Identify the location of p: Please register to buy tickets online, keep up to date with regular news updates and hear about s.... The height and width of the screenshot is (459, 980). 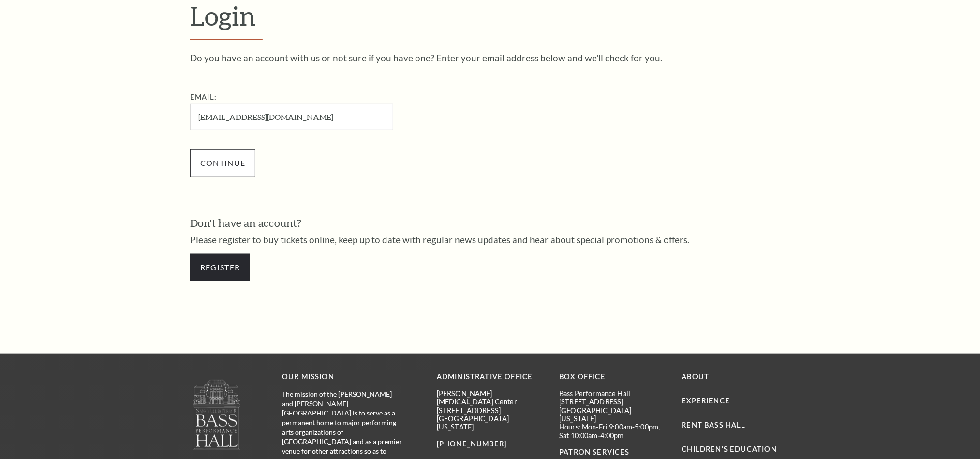
(490, 239).